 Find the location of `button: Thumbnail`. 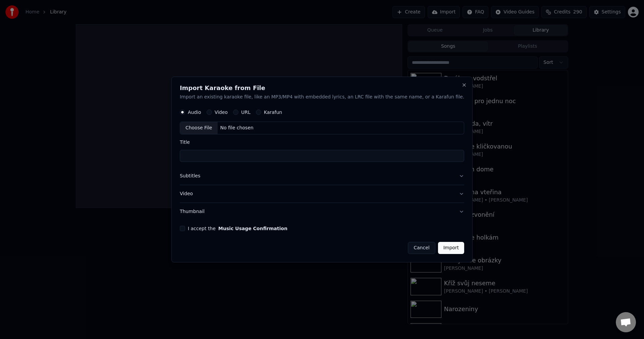

button: Thumbnail is located at coordinates (322, 212).